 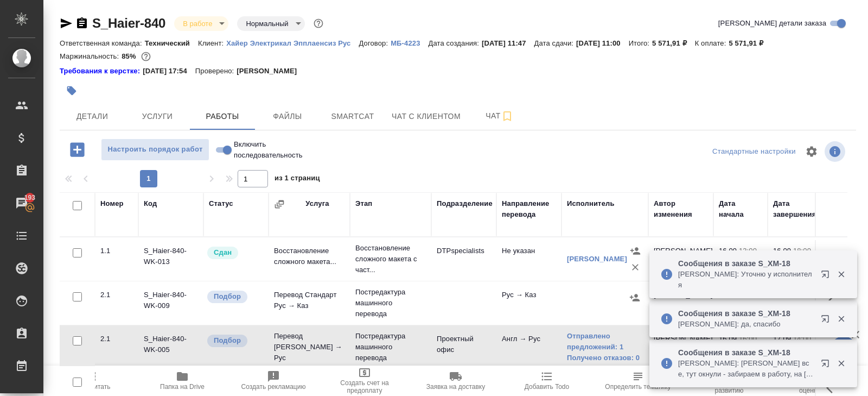 I want to click on a: МБ-4223, so click(x=409, y=42).